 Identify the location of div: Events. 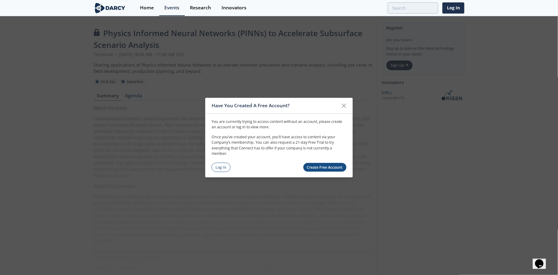
(172, 8).